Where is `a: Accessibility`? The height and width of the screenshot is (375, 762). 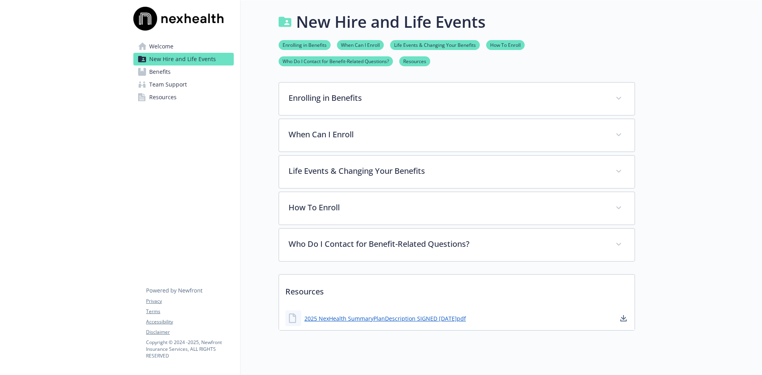 a: Accessibility is located at coordinates (190, 322).